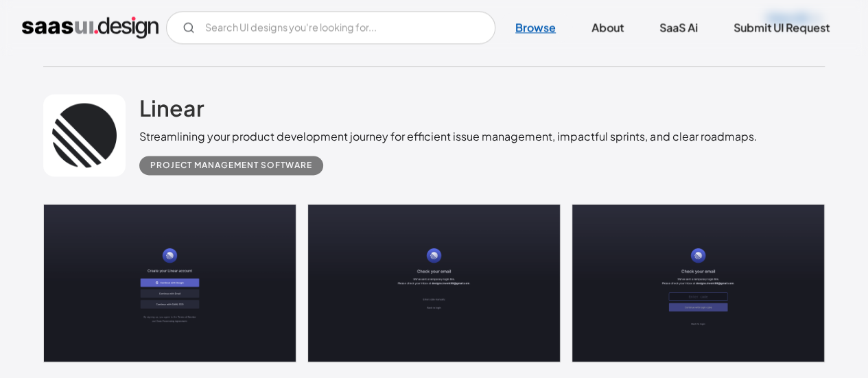  What do you see at coordinates (679, 27) in the screenshot?
I see `a: SaaS Ai` at bounding box center [679, 27].